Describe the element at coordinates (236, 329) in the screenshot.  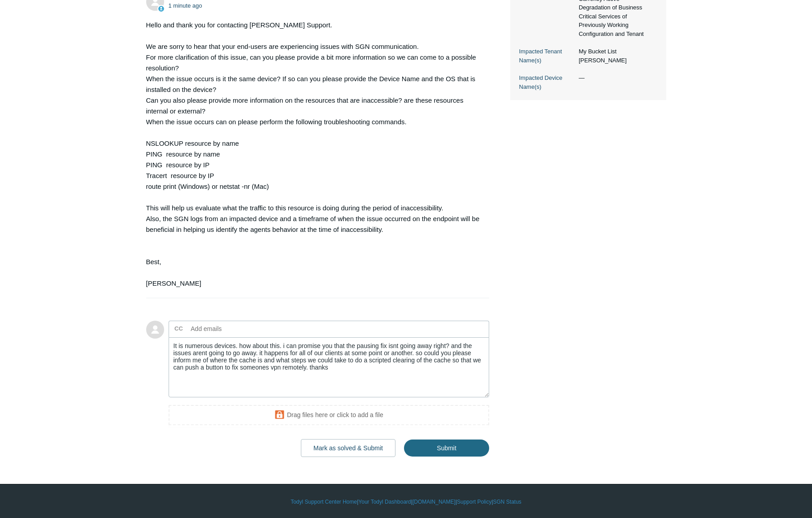
I see `input: Add emails` at that location.